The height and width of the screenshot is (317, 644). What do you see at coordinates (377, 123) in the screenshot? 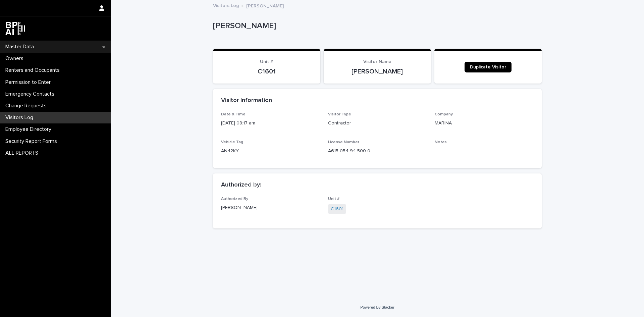
I see `p: Contractor` at bounding box center [377, 123].